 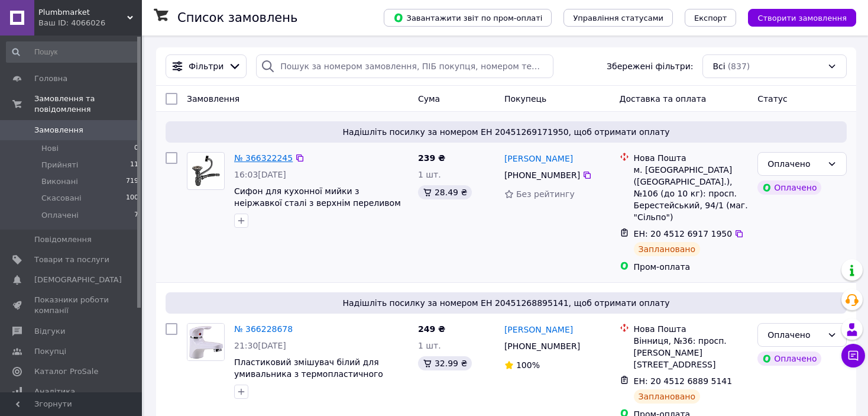 I want to click on span: Всі, so click(x=718, y=66).